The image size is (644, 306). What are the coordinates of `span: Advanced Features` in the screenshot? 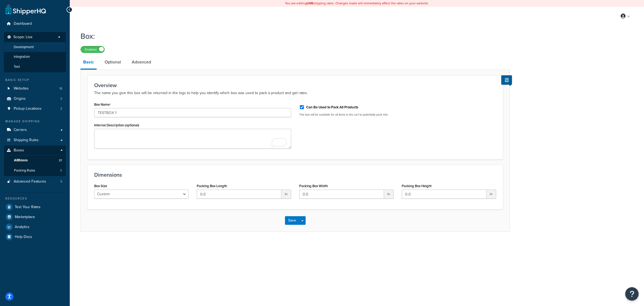 It's located at (30, 181).